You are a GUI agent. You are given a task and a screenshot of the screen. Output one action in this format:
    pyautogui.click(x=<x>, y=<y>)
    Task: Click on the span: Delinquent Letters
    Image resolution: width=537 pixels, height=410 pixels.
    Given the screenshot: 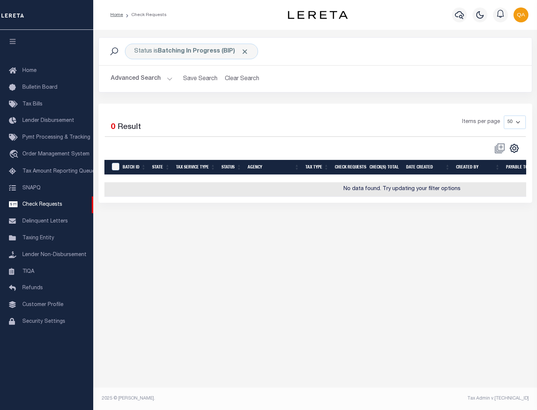 What is the action you would take?
    pyautogui.click(x=45, y=222)
    